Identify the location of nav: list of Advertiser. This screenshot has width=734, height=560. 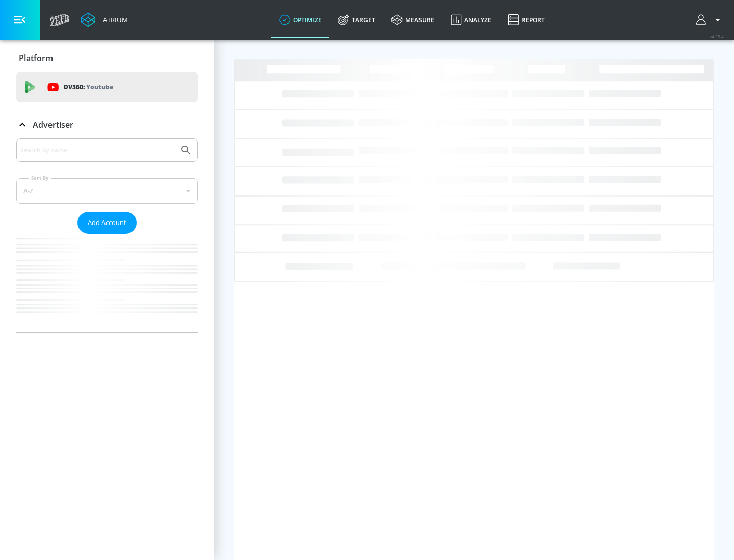
(107, 283).